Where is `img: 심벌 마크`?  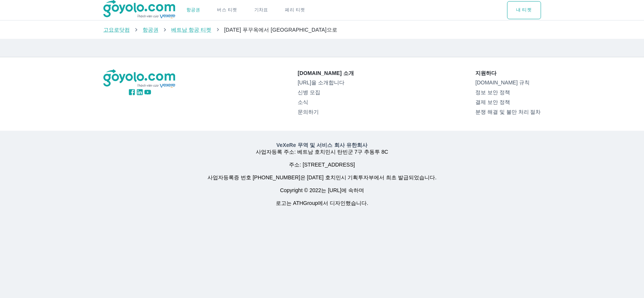 img: 심벌 마크 is located at coordinates (140, 79).